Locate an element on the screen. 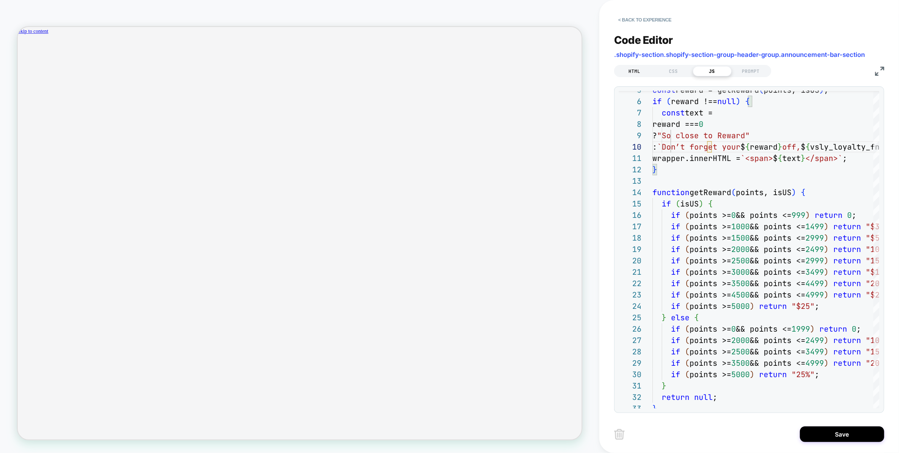 Image resolution: width=899 pixels, height=453 pixels. div: JS is located at coordinates (712, 71).